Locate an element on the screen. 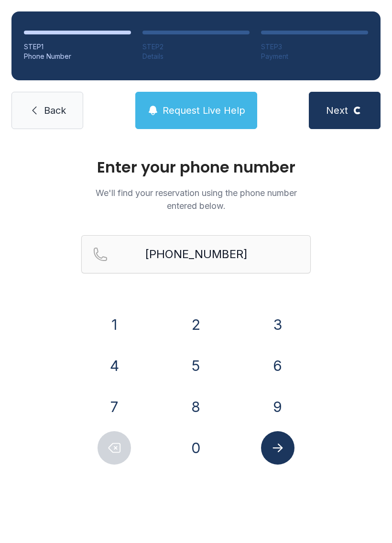  button: 0 is located at coordinates (196, 448).